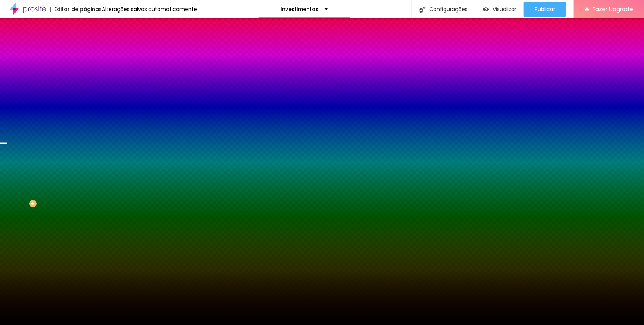 The height and width of the screenshot is (325, 644). Describe the element at coordinates (504, 9) in the screenshot. I see `span: Visualizar` at that location.